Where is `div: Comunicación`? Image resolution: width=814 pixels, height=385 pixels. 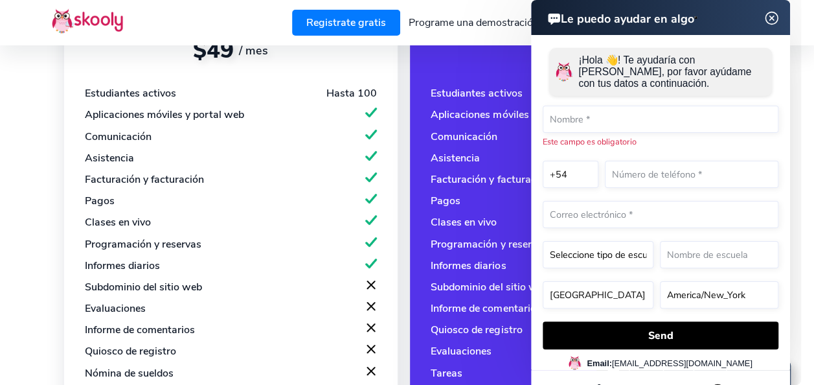
div: Comunicación is located at coordinates (118, 137).